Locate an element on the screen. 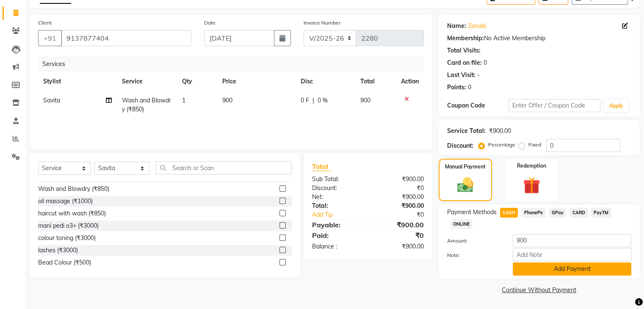 The height and width of the screenshot is (309, 644). button: Add Payment is located at coordinates (572, 269).